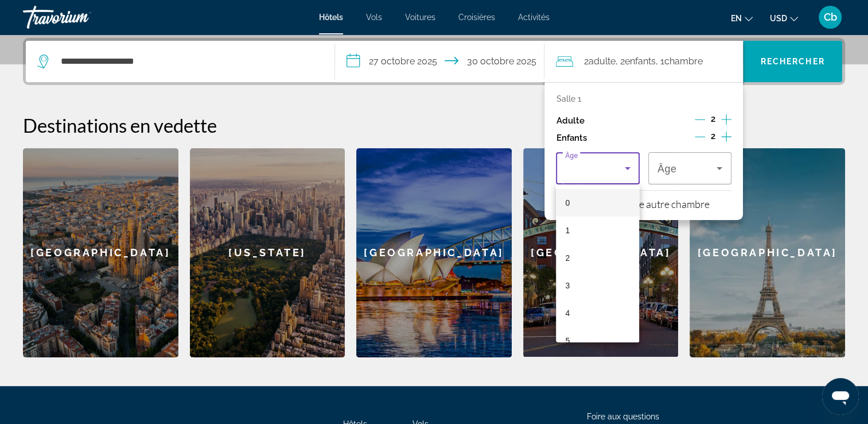 Image resolution: width=868 pixels, height=424 pixels. I want to click on mat-option: 4 ans, so click(597, 313).